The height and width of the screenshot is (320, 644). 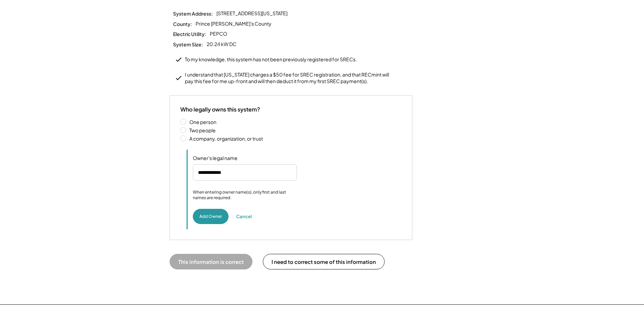 I want to click on div: When entering owner name(s), only first and last names are required., so click(x=244, y=195).